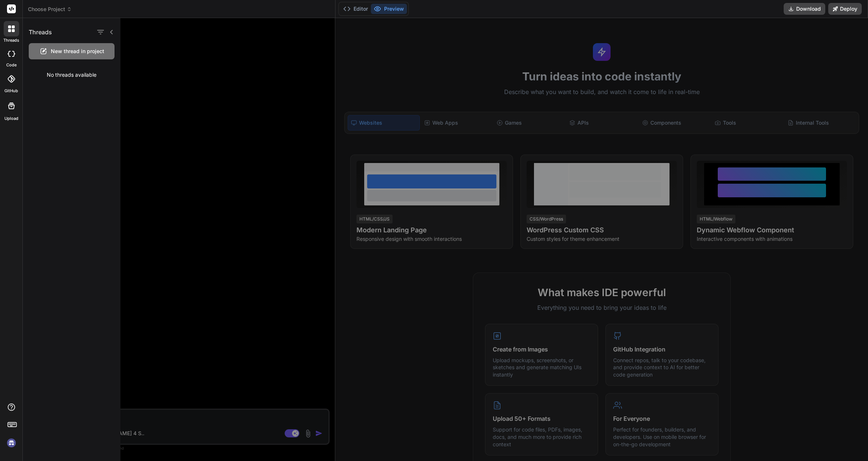 The width and height of the screenshot is (868, 461). I want to click on button: Editor, so click(355, 9).